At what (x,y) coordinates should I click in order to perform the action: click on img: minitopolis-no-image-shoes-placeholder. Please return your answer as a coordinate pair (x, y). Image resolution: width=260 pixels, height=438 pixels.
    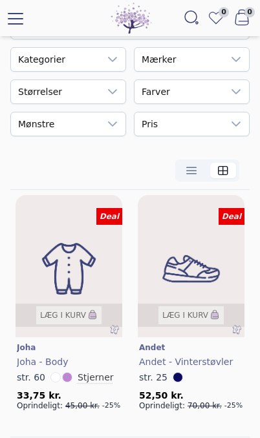
    Looking at the image, I should click on (191, 269).